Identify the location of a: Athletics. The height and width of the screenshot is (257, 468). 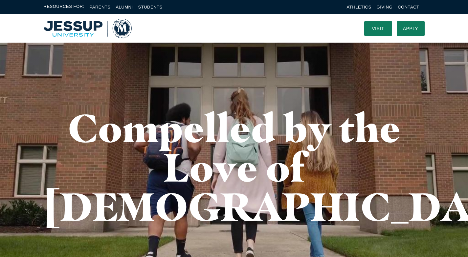
(359, 7).